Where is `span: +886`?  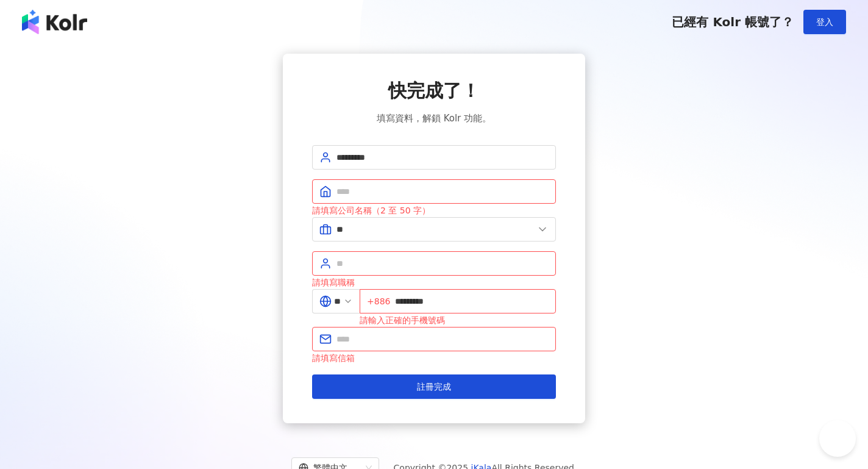 span: +886 is located at coordinates (378, 301).